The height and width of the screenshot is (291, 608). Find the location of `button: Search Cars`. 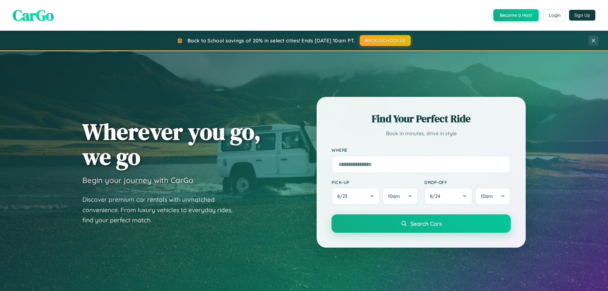

button: Search Cars is located at coordinates (421, 224).